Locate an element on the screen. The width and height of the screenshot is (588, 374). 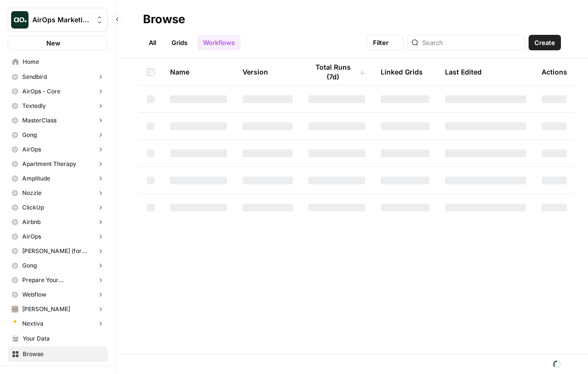
button: Workspace: AirOps Marketing is located at coordinates (58, 20).